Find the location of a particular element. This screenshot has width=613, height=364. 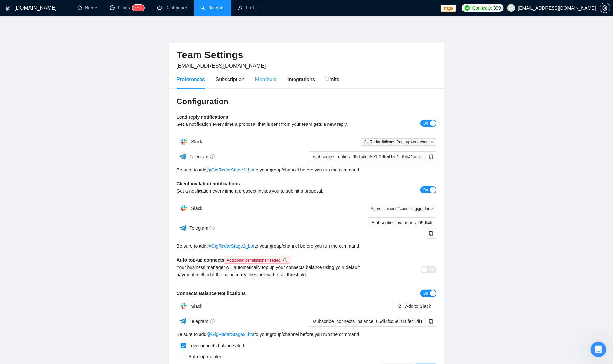

a: setting is located at coordinates (605, 8).